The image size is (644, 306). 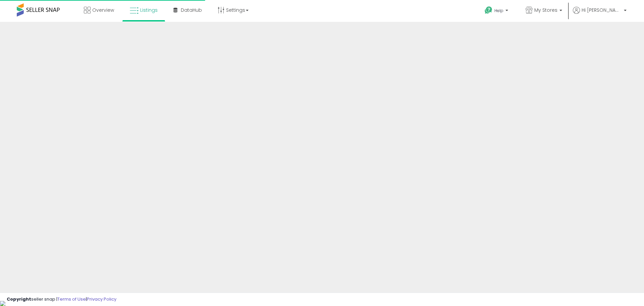 What do you see at coordinates (546, 10) in the screenshot?
I see `span: My Stores` at bounding box center [546, 10].